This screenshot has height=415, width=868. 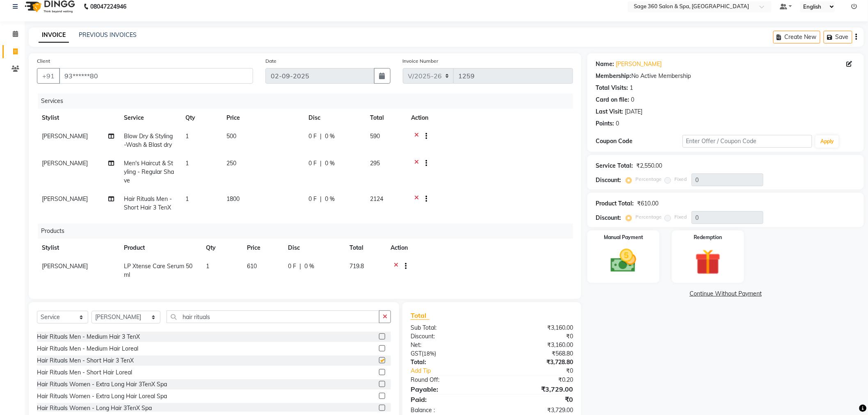 I want to click on span: 295, so click(x=375, y=163).